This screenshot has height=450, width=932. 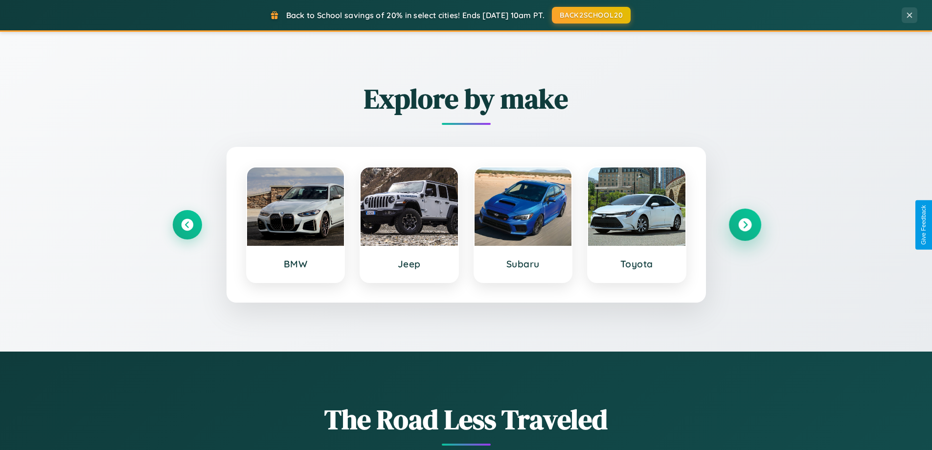 I want to click on h1: The Road Less Traveled, so click(x=466, y=419).